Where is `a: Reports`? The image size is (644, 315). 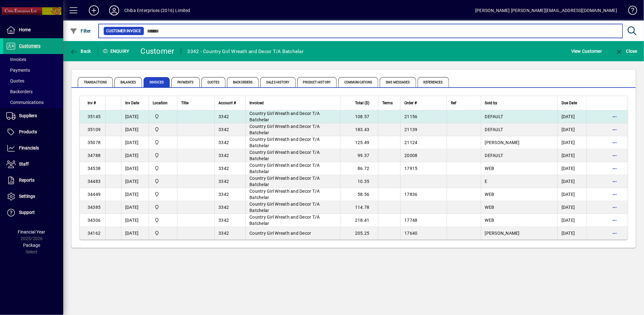
a: Reports is located at coordinates (33, 180).